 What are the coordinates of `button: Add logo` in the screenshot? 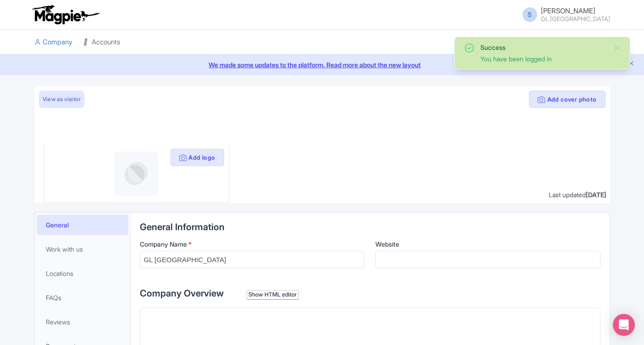 It's located at (197, 158).